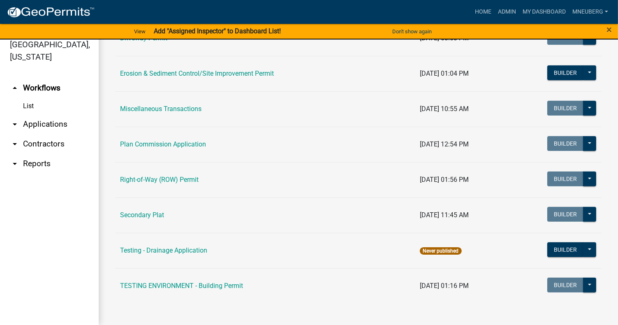  What do you see at coordinates (217, 31) in the screenshot?
I see `strong: Add "Assigned Inspector" to Dashboard List!` at bounding box center [217, 31].